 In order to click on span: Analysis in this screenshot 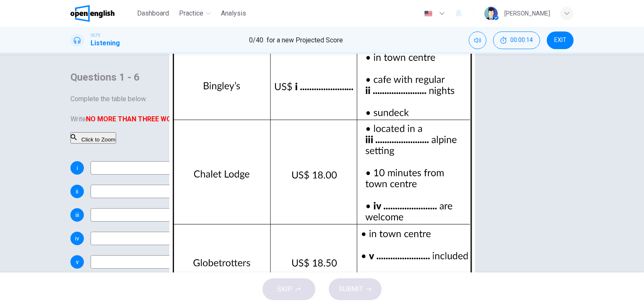, I will do `click(234, 13)`.